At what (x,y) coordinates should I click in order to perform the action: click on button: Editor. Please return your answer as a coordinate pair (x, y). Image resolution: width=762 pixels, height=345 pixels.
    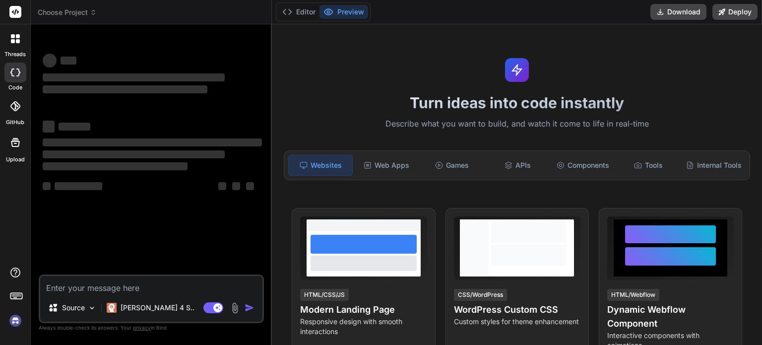
    Looking at the image, I should click on (299, 12).